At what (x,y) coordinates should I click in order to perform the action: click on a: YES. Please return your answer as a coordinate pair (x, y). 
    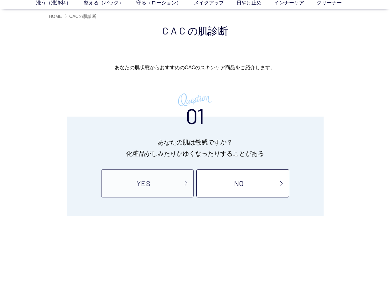
    Looking at the image, I should click on (147, 183).